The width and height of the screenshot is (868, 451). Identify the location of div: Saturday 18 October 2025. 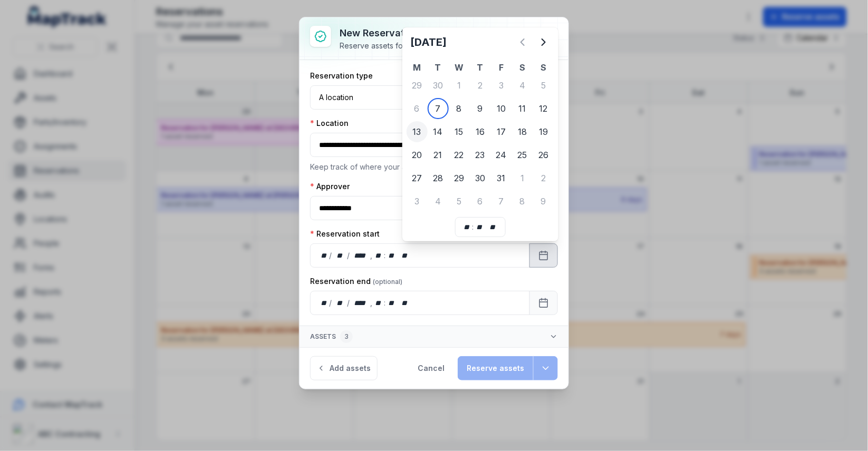
(523, 132).